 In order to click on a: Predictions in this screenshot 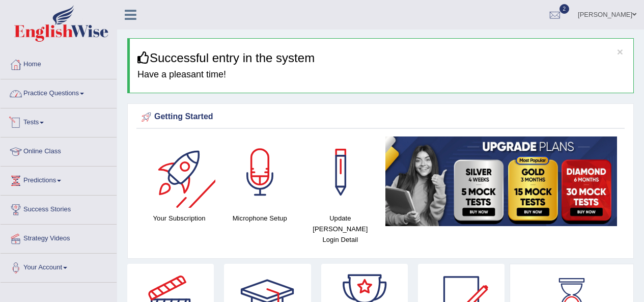, I will do `click(58, 179)`.